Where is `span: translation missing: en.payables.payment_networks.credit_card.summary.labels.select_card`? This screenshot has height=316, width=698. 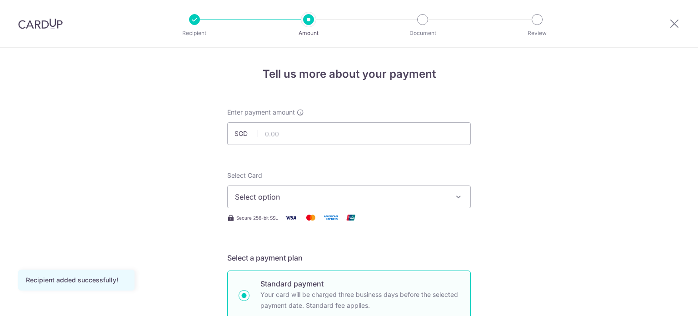 span: translation missing: en.payables.payment_networks.credit_card.summary.labels.select_card is located at coordinates (244, 175).